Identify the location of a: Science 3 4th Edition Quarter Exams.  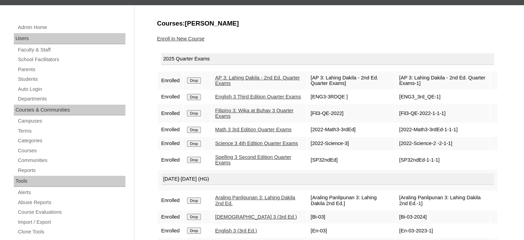
(257, 143).